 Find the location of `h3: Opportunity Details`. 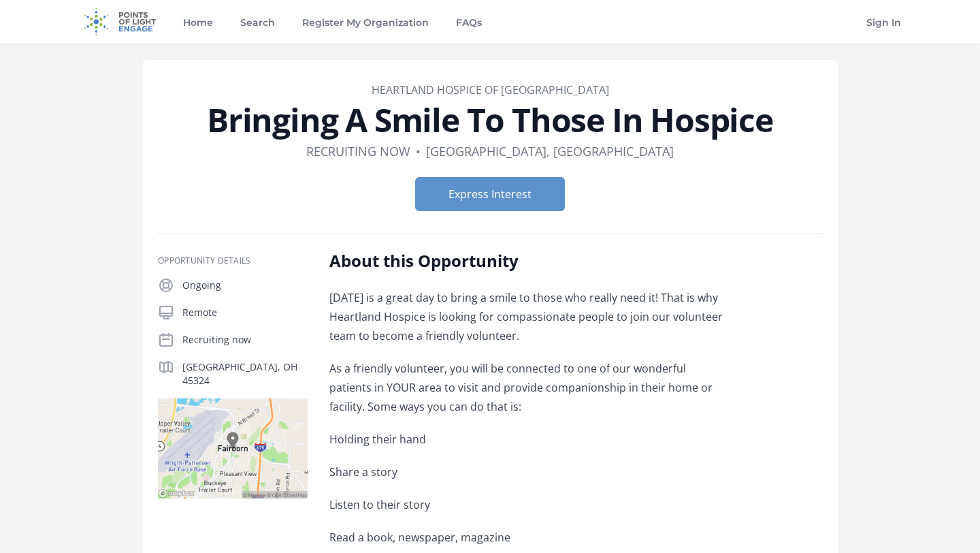

h3: Opportunity Details is located at coordinates (232, 261).